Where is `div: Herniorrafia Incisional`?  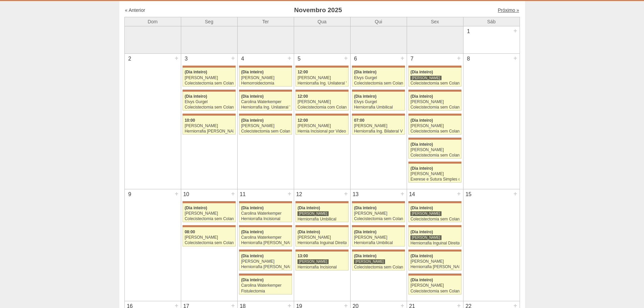
div: Herniorrafia Incisional is located at coordinates (322, 267).